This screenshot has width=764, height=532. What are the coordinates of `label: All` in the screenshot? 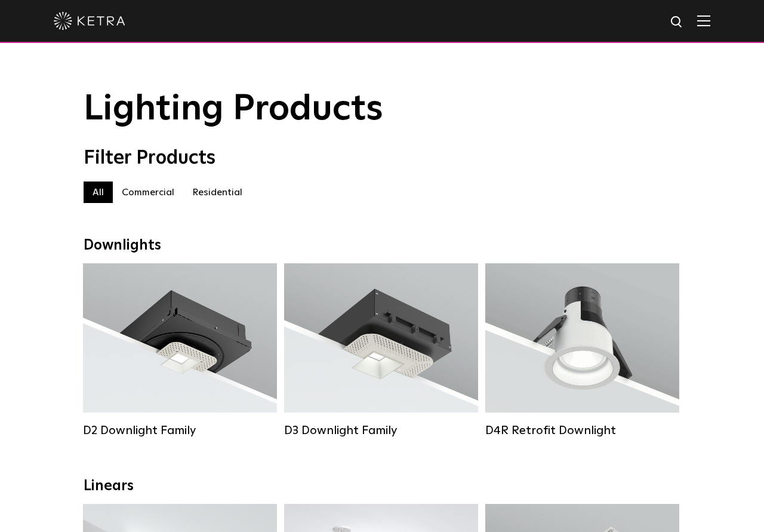 It's located at (98, 192).